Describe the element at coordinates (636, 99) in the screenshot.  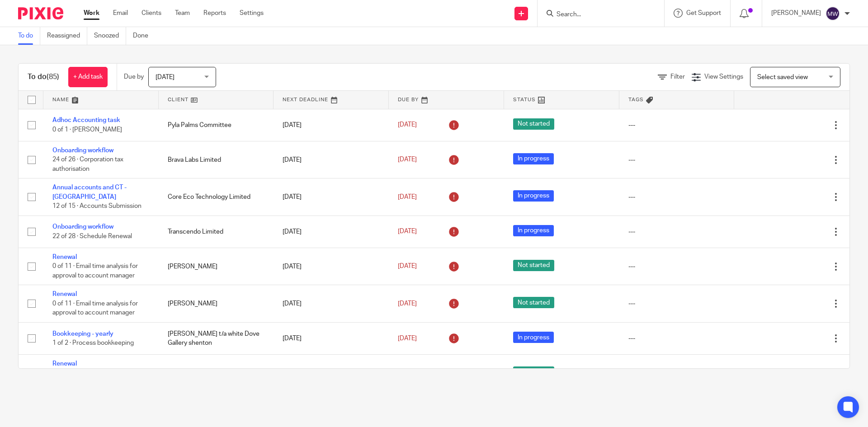
I see `span: Tags` at that location.